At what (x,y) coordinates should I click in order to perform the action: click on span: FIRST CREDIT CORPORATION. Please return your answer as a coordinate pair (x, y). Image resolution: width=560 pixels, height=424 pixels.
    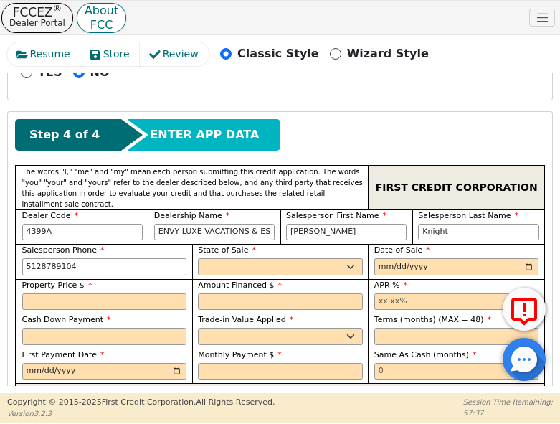
    Looking at the image, I should click on (457, 188).